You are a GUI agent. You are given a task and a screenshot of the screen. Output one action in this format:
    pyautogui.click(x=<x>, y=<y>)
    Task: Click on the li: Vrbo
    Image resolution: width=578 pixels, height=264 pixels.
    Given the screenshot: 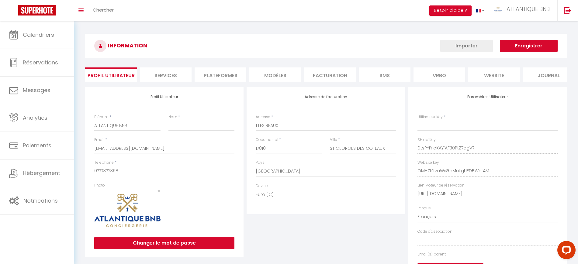 What is the action you would take?
    pyautogui.click(x=439, y=75)
    